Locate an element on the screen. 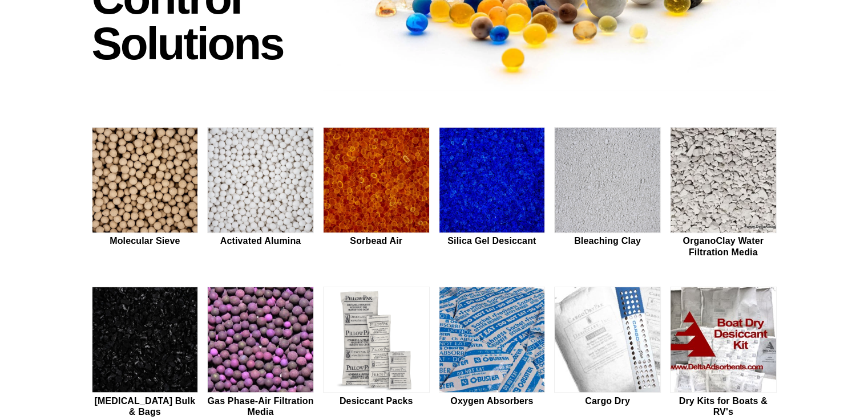 This screenshot has width=868, height=420. a: Gas Phase-Air Filtration Media is located at coordinates (260, 353).